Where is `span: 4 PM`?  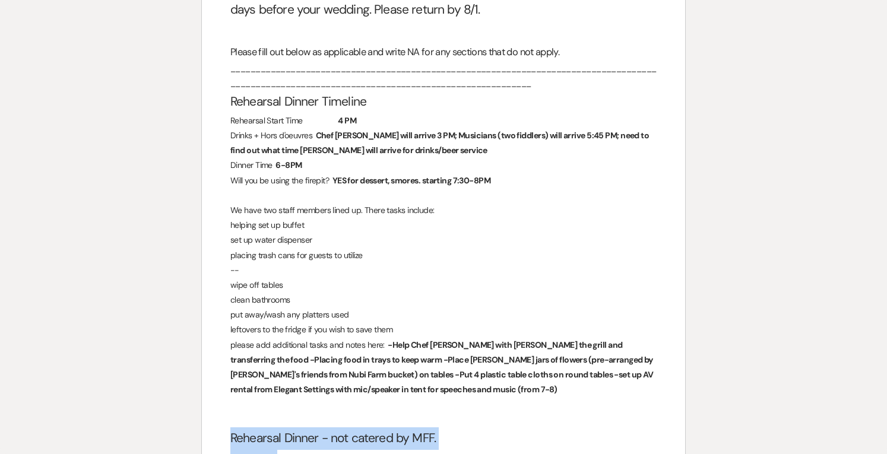 span: 4 PM is located at coordinates (347, 121).